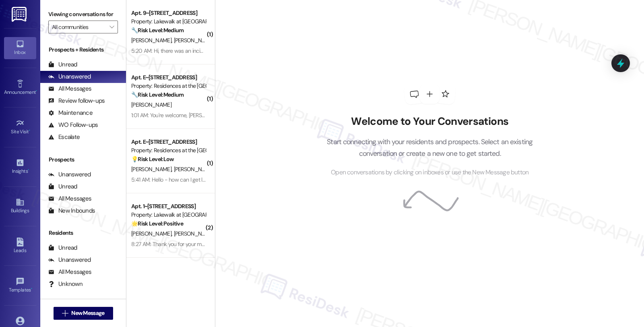  What do you see at coordinates (20, 48) in the screenshot?
I see `a: Inbox` at bounding box center [20, 48].